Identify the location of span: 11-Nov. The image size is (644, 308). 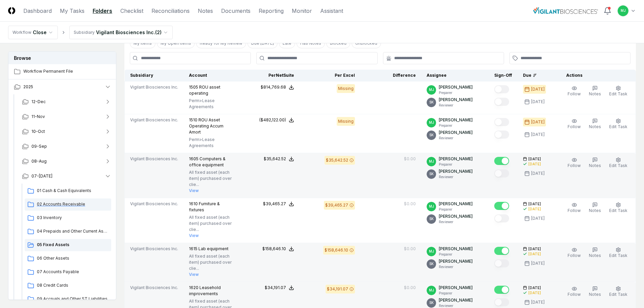
(38, 117).